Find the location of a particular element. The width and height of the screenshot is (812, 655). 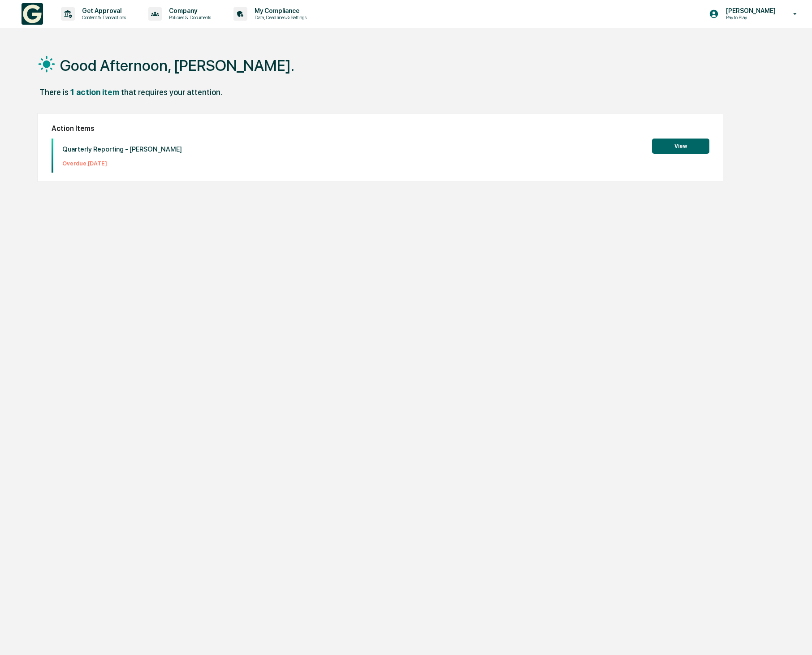

p: Get Approval is located at coordinates (103, 11).